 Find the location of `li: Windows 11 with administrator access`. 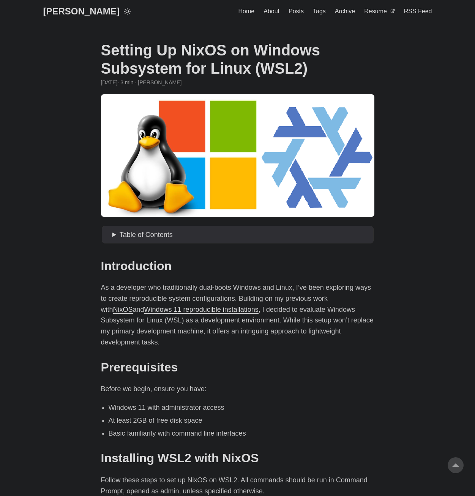

li: Windows 11 with administrator access is located at coordinates (242, 408).